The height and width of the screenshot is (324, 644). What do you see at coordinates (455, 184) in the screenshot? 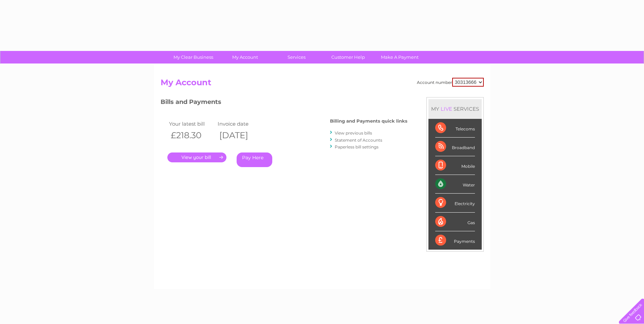
I see `div: Water` at bounding box center [455, 184].